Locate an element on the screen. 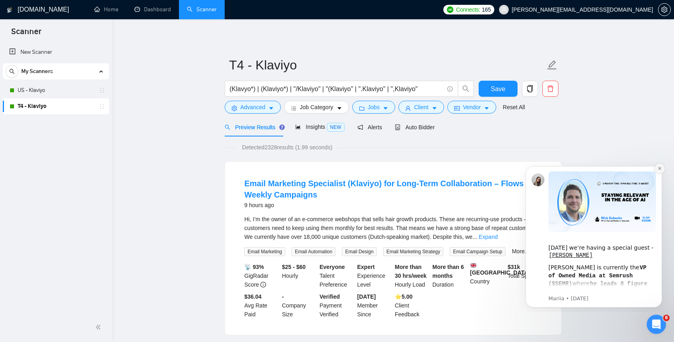  div: Payment Verified is located at coordinates (337, 305).